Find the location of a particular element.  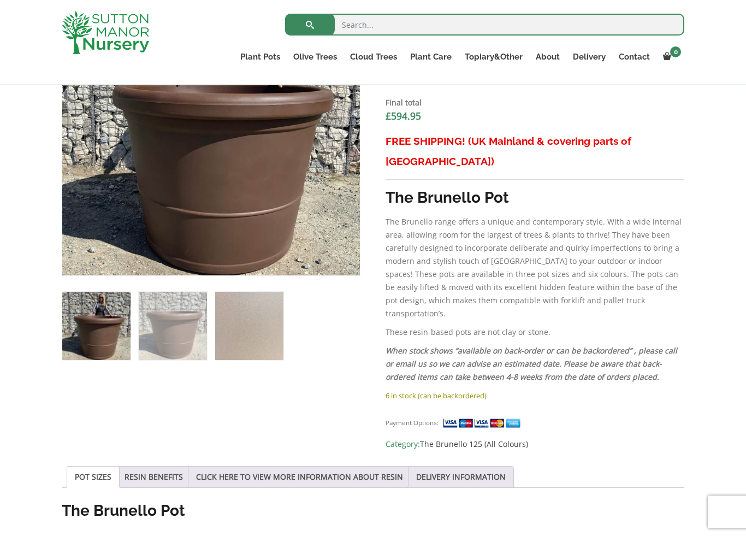

dt: Final total is located at coordinates (535, 103).